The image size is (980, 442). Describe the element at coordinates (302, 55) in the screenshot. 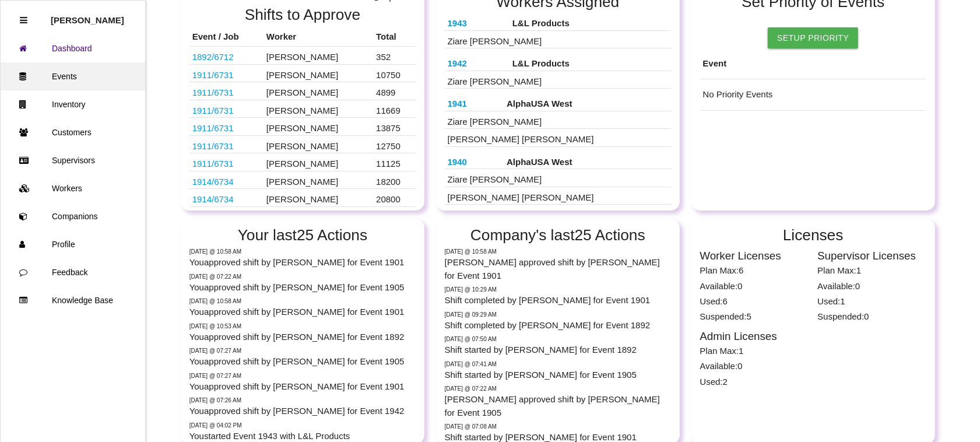

I see `tr: 68427781AA; 68340793AA, 687288100AA` at that location.